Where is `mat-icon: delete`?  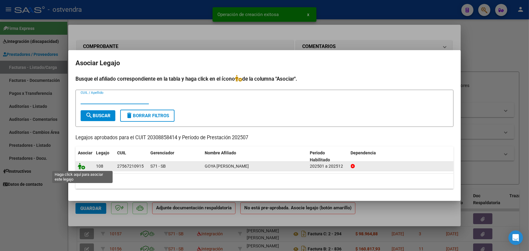
mat-icon: delete is located at coordinates (129, 115).